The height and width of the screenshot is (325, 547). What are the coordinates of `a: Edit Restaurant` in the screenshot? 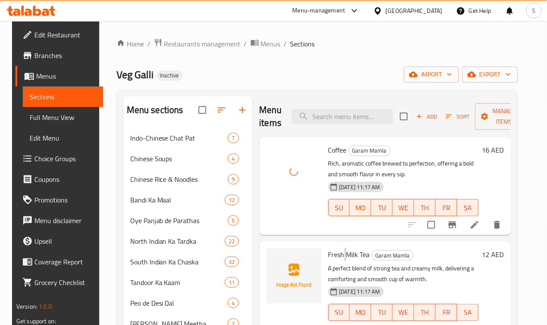 It's located at (59, 35).